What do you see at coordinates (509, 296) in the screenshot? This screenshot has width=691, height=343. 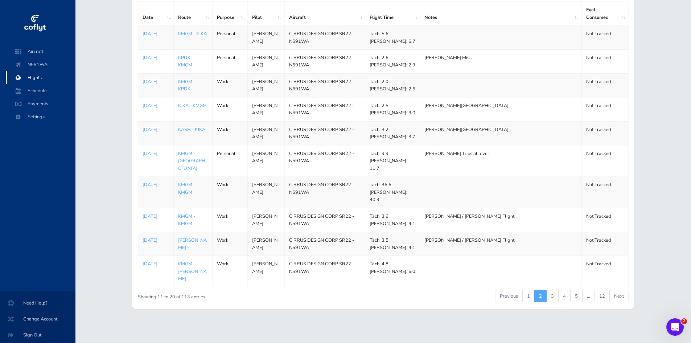 I see `a: Previous` at bounding box center [509, 296].